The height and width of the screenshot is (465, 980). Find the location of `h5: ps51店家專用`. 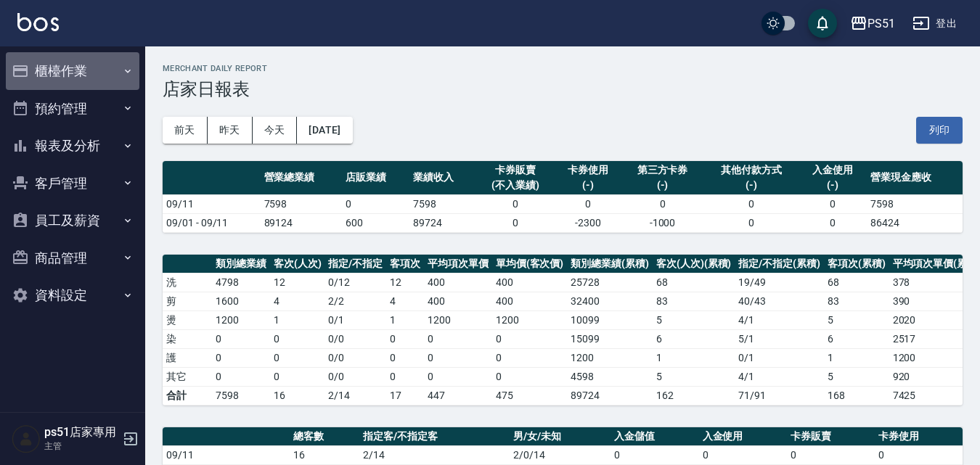

h5: ps51店家專用 is located at coordinates (82, 433).